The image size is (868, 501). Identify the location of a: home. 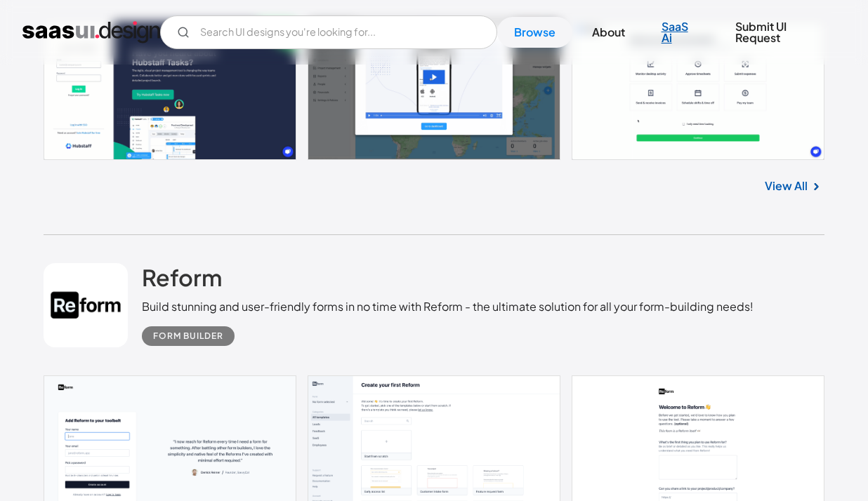
(91, 32).